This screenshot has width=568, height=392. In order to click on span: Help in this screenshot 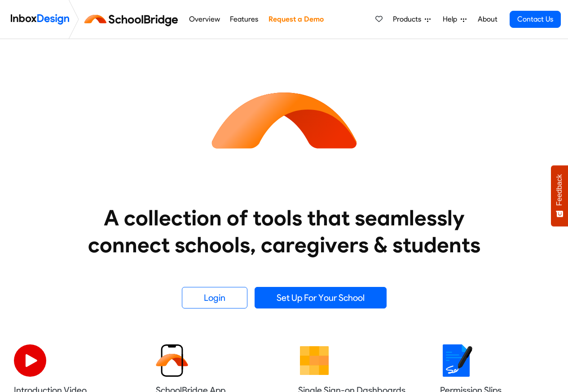, I will do `click(451, 19)`.